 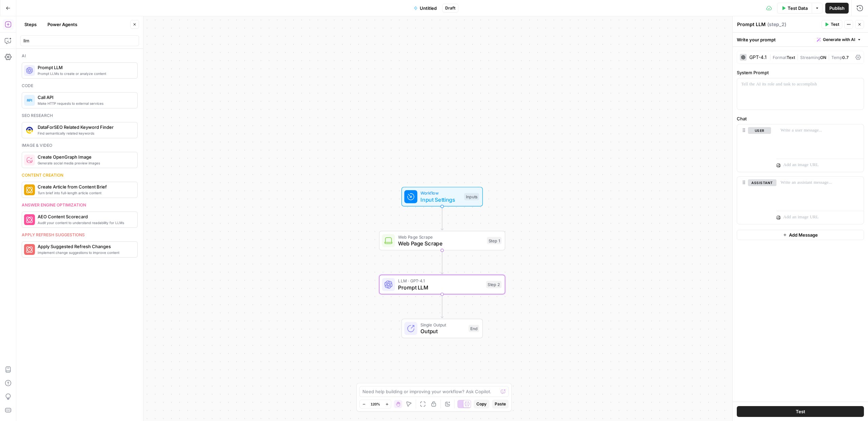 What do you see at coordinates (795, 8) in the screenshot?
I see `button: Test Data` at bounding box center [795, 8].